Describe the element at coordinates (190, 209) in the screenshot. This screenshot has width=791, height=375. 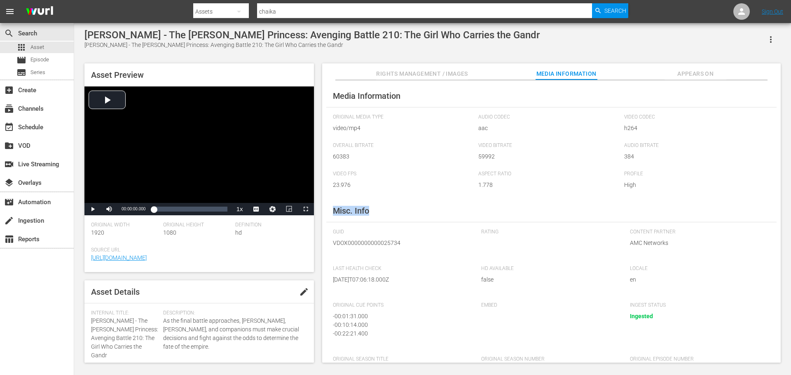
I see `div: Progress Bar` at that location.